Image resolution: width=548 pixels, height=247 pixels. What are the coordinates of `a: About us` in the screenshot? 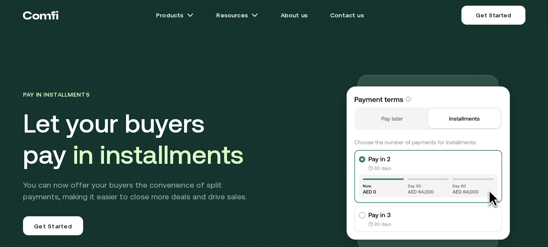 It's located at (294, 15).